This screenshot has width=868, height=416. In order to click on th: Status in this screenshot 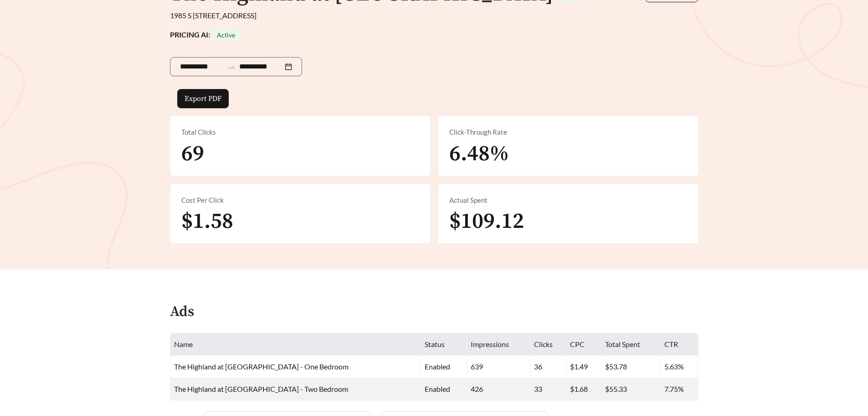, I will do `click(444, 344)`.